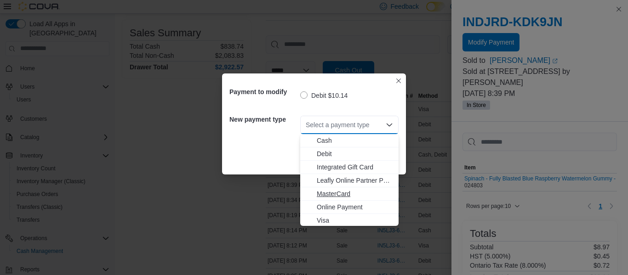  I want to click on button: Integrated Gift Card, so click(349, 167).